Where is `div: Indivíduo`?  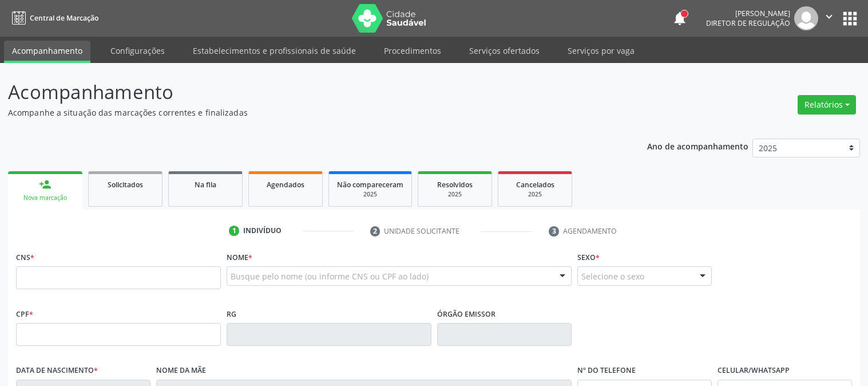 div: Indivíduo is located at coordinates (262, 230).